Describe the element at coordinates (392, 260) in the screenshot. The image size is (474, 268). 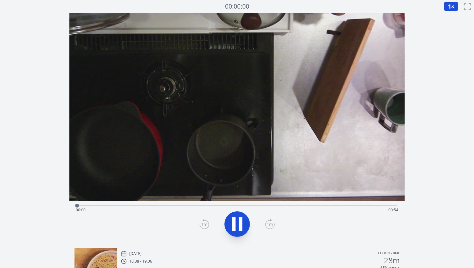
I see `h2: 28m` at that location.